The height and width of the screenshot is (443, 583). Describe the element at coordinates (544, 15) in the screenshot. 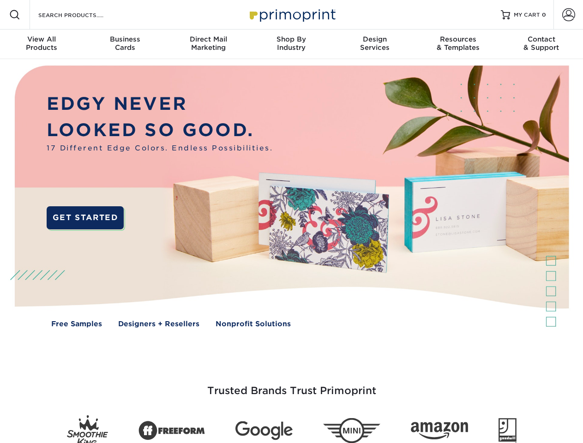

I see `span: 0` at that location.